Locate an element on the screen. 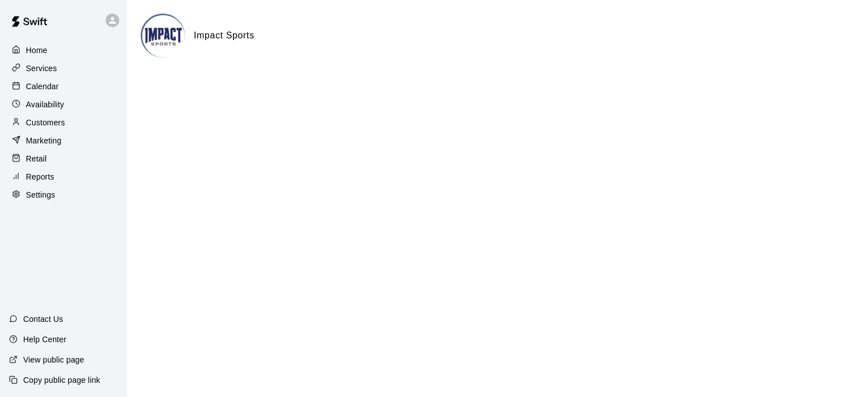 This screenshot has width=868, height=397. div: Customers is located at coordinates (63, 123).